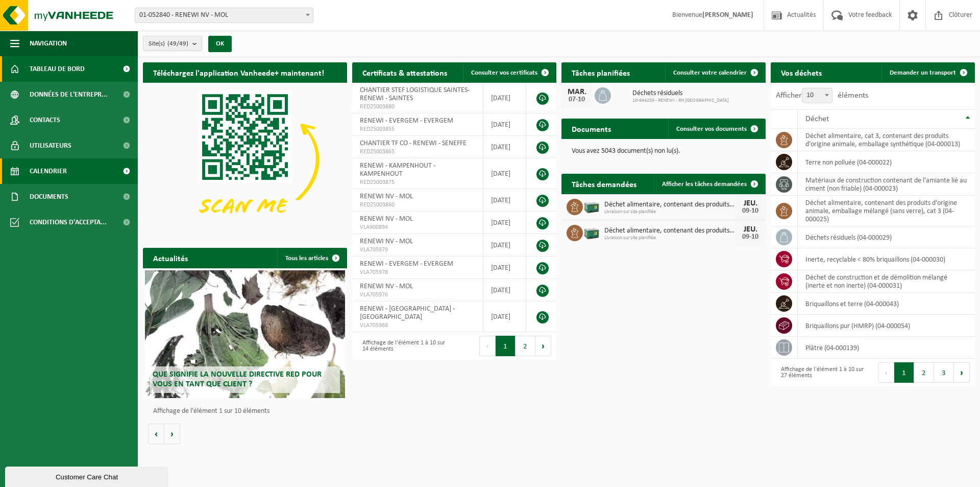  What do you see at coordinates (237, 379) in the screenshot?
I see `span: Que signifie la nouvelle directive RED pour vous en tant que client ?` at bounding box center [237, 379].